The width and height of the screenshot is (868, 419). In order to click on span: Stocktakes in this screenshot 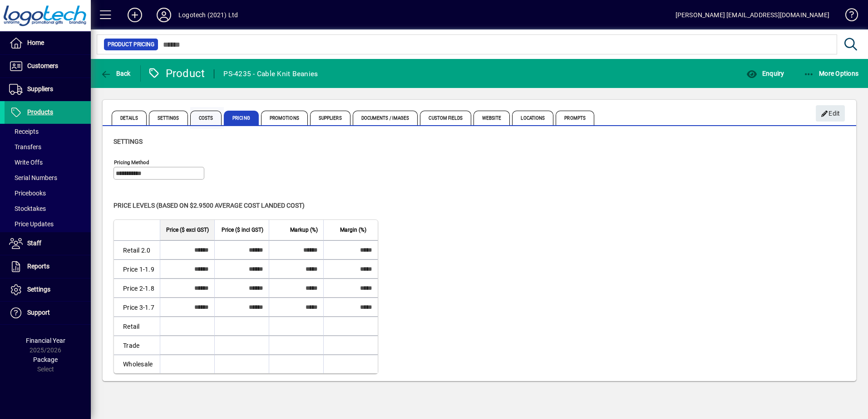, I will do `click(27, 209)`.